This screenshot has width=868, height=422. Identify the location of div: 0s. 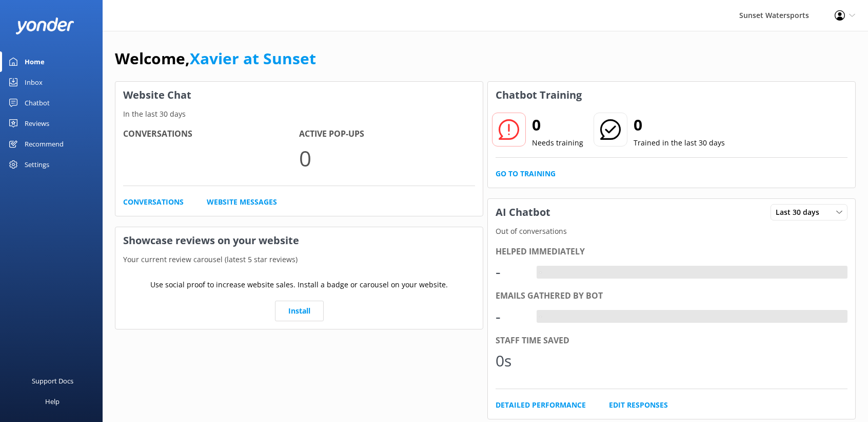
(511, 361).